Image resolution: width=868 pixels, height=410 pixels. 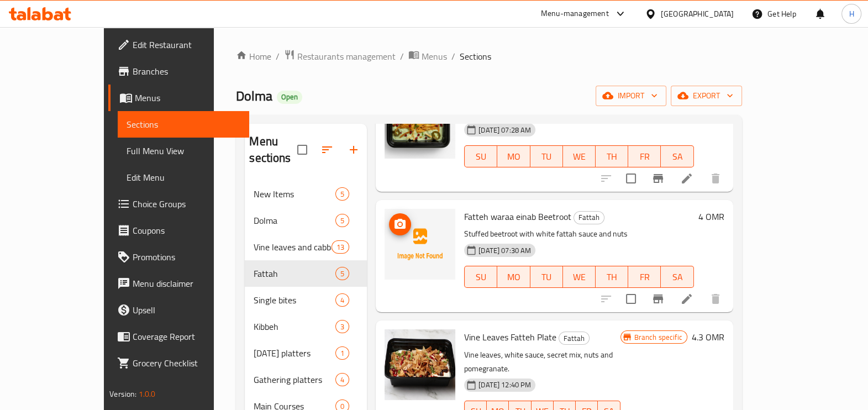 I want to click on span: 1.0.0, so click(x=147, y=394).